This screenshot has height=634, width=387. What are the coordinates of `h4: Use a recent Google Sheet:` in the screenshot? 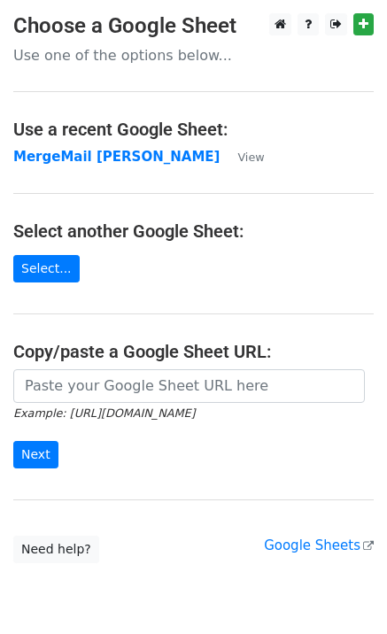 It's located at (193, 129).